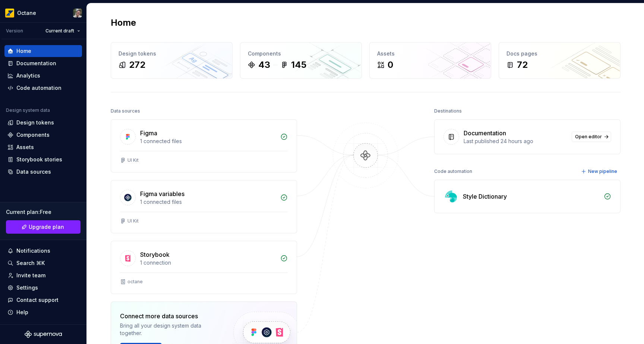 Image resolution: width=644 pixels, height=344 pixels. Describe the element at coordinates (171, 61) in the screenshot. I see `a: Design tokens272` at that location.